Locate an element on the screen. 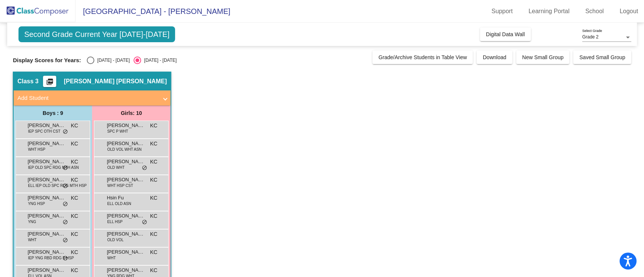 This screenshot has height=277, width=644. button: Saved Small Group is located at coordinates (601, 57).